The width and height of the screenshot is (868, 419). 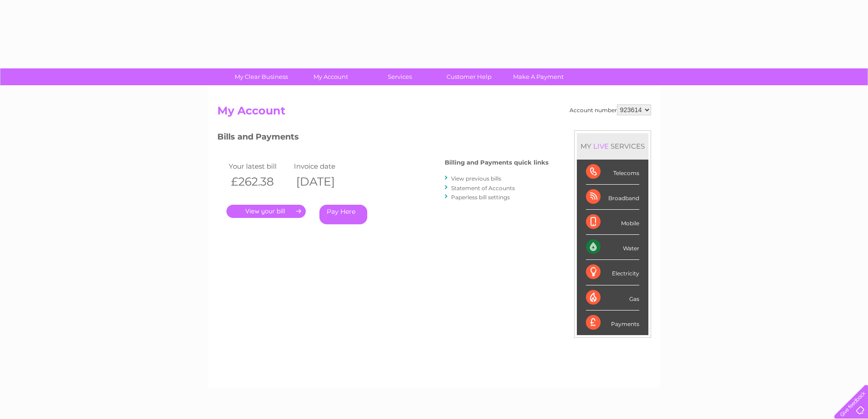 I want to click on div: MY SERVICES, so click(x=612, y=146).